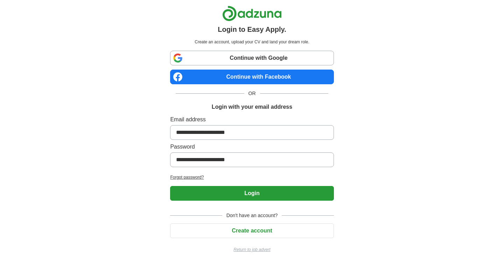 Image resolution: width=504 pixels, height=272 pixels. I want to click on p: Return to job advert, so click(252, 250).